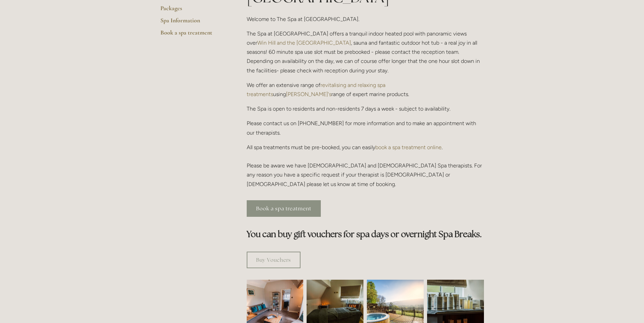 The height and width of the screenshot is (323, 644). What do you see at coordinates (364, 234) in the screenshot?
I see `strong: You can buy gift vouchers for spa days or overnight Spa Breaks.` at bounding box center [364, 234].